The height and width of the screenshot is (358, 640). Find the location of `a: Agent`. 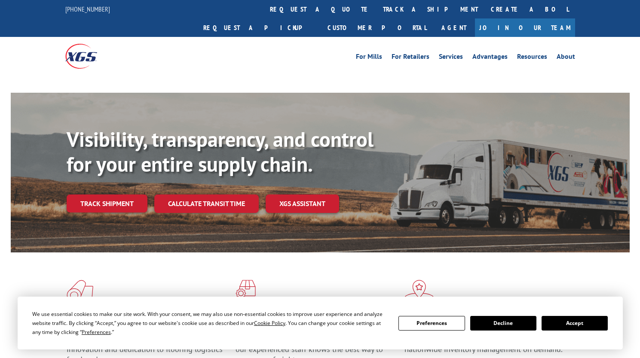

a: Agent is located at coordinates (454, 27).